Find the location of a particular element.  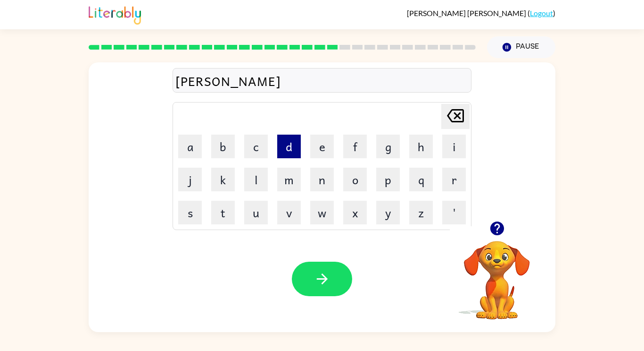

button: i is located at coordinates (454, 147).